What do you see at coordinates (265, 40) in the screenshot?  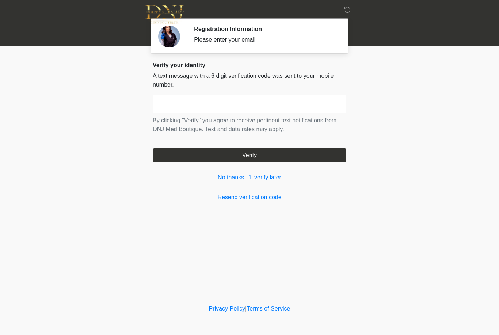 I see `div: Please enter your email` at bounding box center [265, 40].